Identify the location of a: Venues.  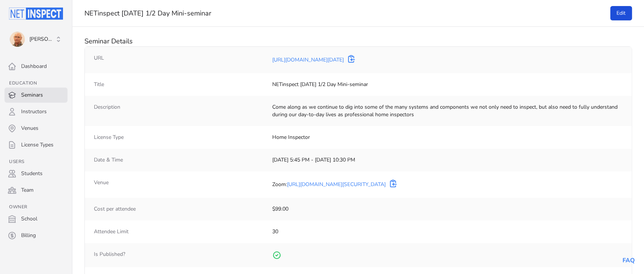
(36, 128).